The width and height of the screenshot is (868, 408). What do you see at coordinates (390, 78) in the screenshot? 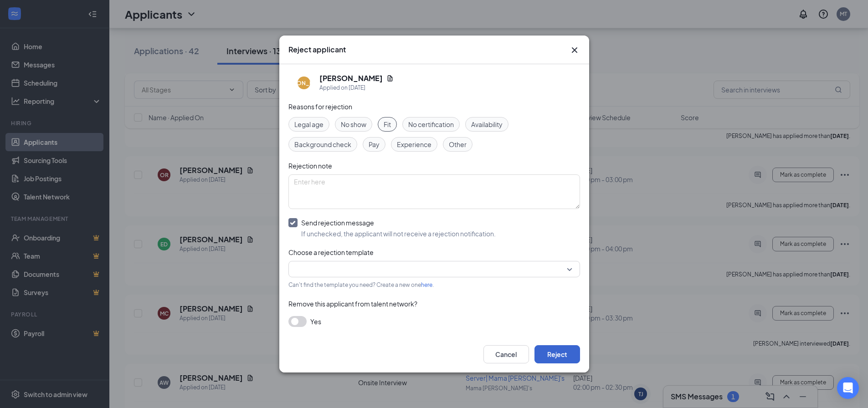
I see `svg: Document` at bounding box center [390, 78].